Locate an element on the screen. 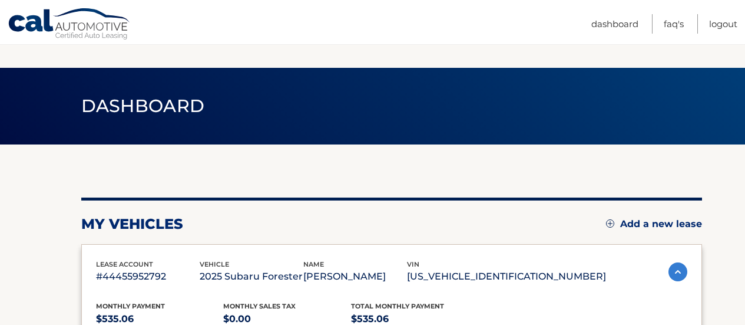 The width and height of the screenshot is (745, 325). span: vin is located at coordinates (413, 264).